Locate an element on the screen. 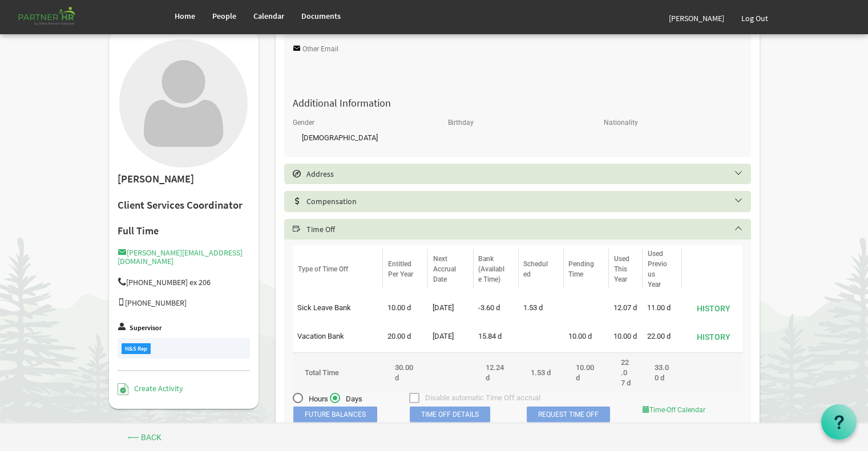 The height and width of the screenshot is (451, 868). td: Vacation Bank column header Type of Time Off is located at coordinates (338, 337).